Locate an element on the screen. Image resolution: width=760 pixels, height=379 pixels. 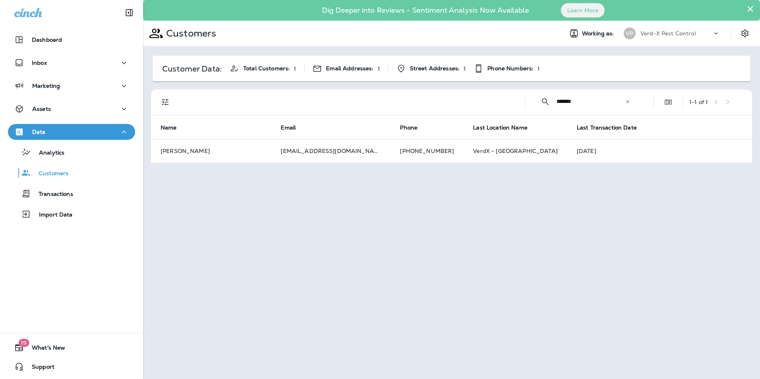
span: Total Customers: is located at coordinates (266, 68).